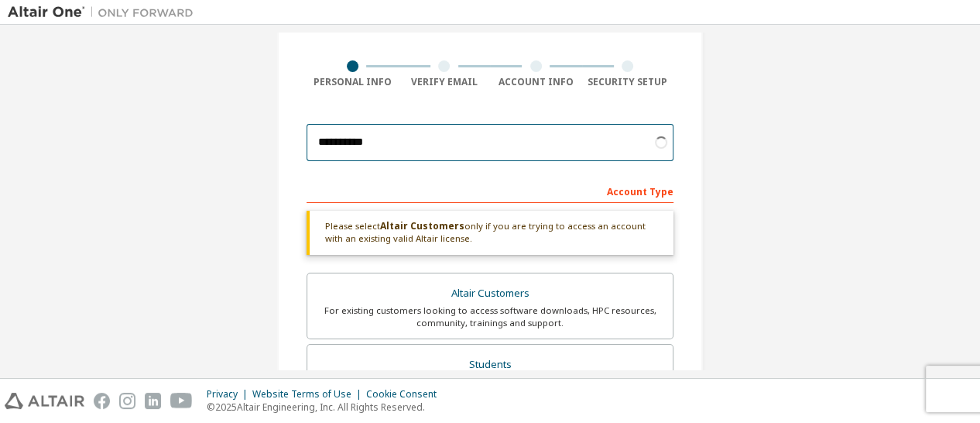 This screenshot has height=423, width=980. What do you see at coordinates (406, 394) in the screenshot?
I see `div: Cookie Consent` at bounding box center [406, 394].